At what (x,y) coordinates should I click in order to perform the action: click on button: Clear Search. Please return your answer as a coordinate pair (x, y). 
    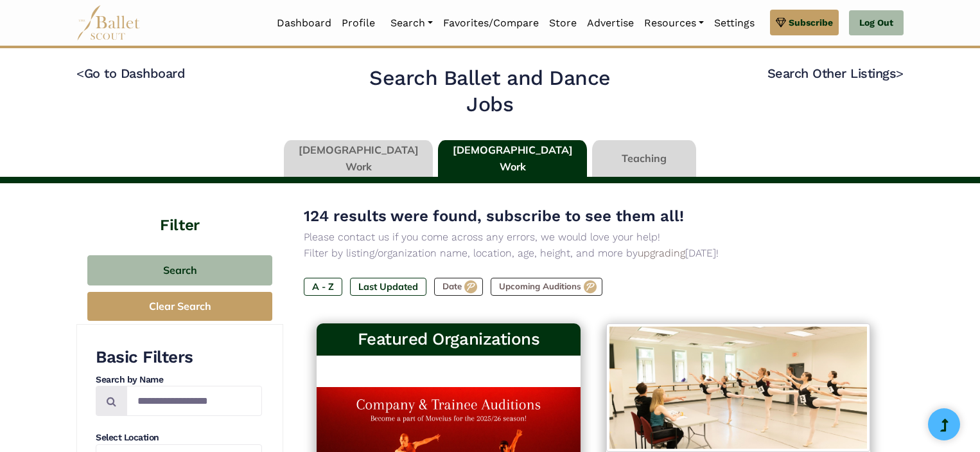
    Looking at the image, I should click on (180, 306).